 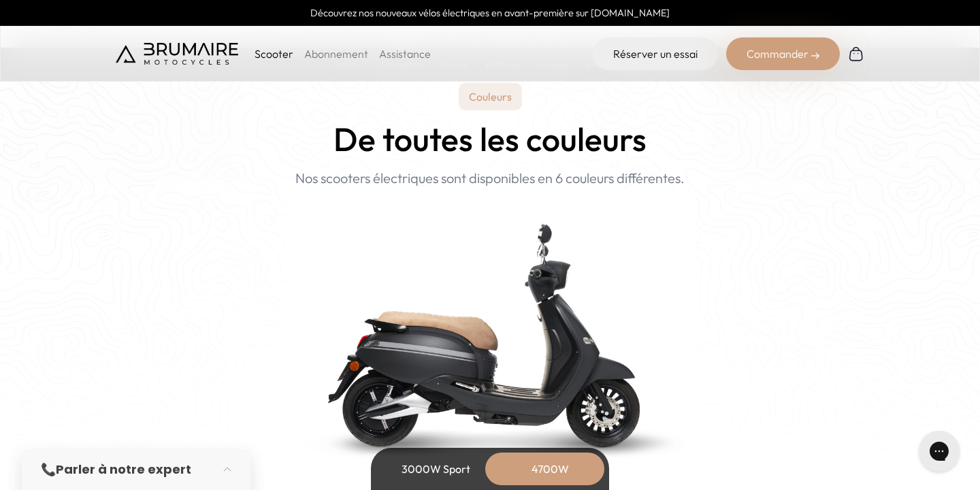 I want to click on button: Gorgias live chat, so click(x=27, y=25).